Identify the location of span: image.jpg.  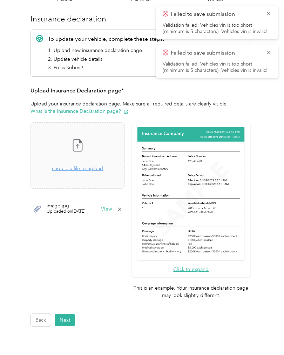
(66, 206).